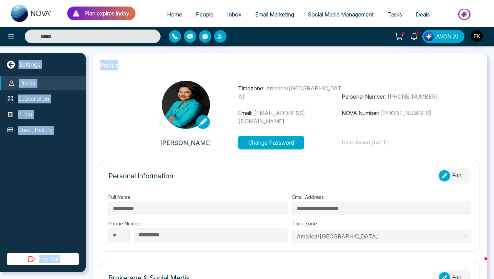 Image resolution: width=494 pixels, height=279 pixels. Describe the element at coordinates (394, 14) in the screenshot. I see `span: Tasks` at that location.